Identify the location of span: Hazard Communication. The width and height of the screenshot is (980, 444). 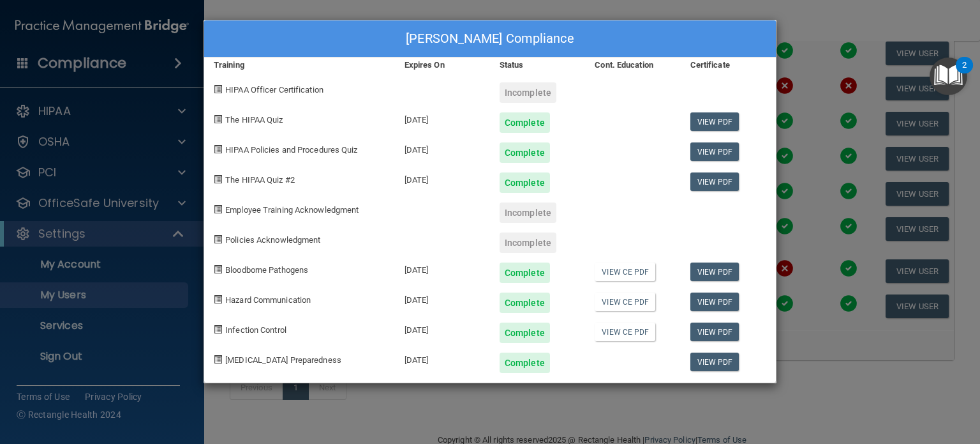
(268, 299).